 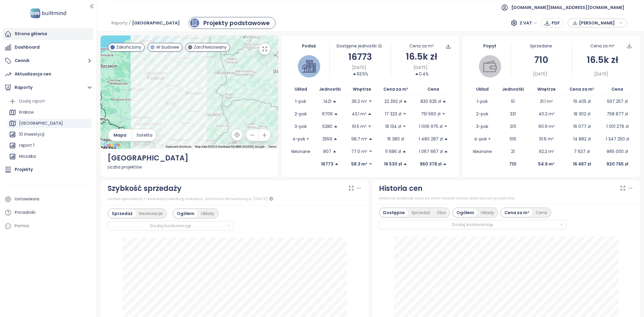 I want to click on img: house, so click(x=309, y=66).